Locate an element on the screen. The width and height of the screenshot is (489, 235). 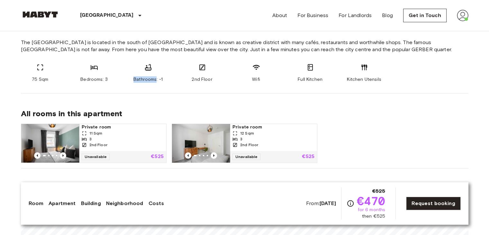
span: 12 Sqm is located at coordinates (247, 133).